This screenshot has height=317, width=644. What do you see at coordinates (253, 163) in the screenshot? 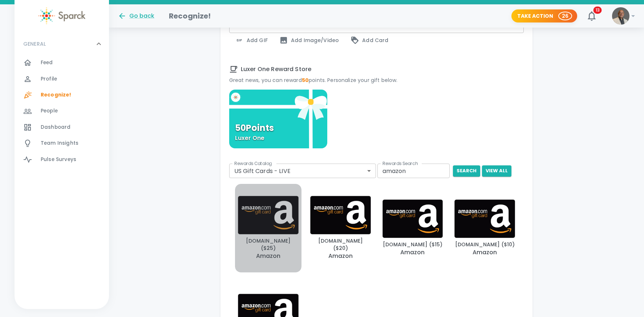
I see `label: Rewards Catalog` at bounding box center [253, 163].